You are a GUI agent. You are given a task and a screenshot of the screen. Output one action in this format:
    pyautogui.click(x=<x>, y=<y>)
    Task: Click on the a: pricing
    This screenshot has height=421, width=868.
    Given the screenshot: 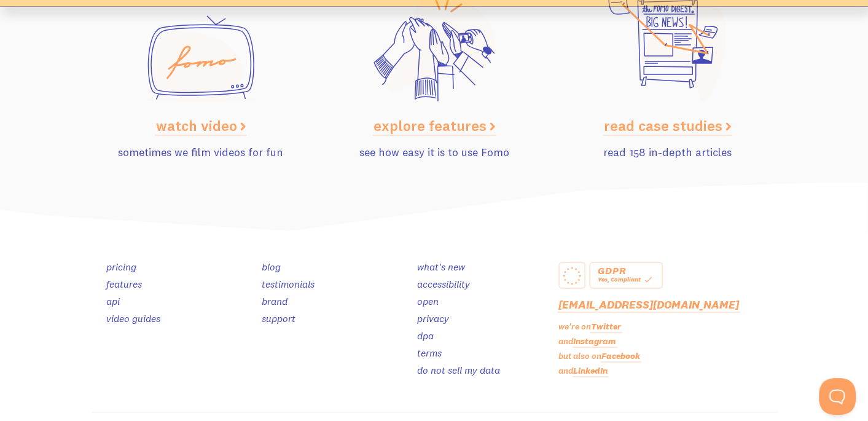 What is the action you would take?
    pyautogui.click(x=121, y=267)
    